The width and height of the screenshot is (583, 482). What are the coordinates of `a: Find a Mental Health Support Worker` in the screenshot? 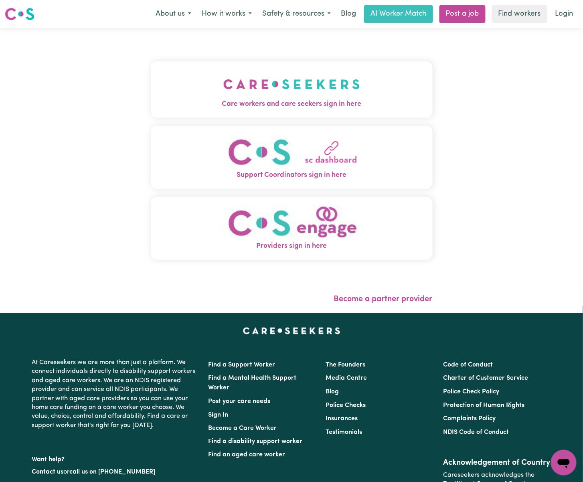 It's located at (252, 383).